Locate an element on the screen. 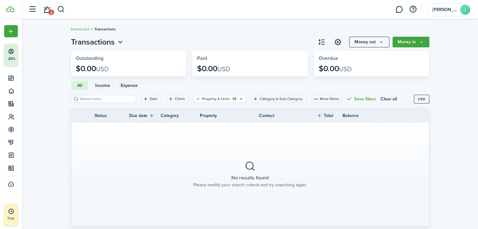 The width and height of the screenshot is (478, 229). filter-tag-label: Property & Units is located at coordinates (216, 99).